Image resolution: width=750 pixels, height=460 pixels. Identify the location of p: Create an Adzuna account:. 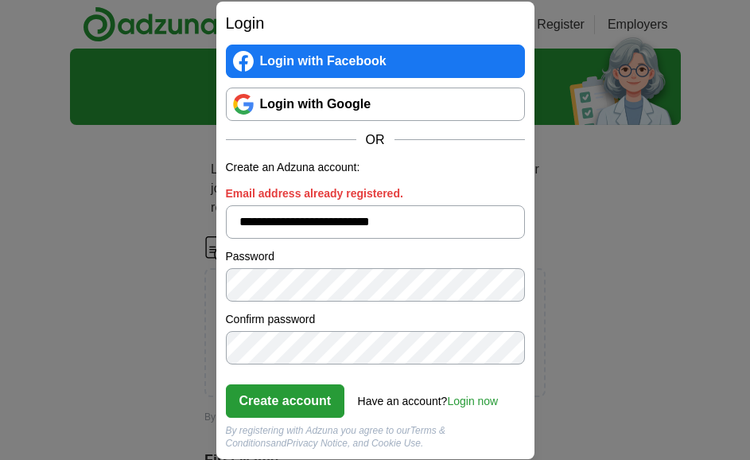
(375, 167).